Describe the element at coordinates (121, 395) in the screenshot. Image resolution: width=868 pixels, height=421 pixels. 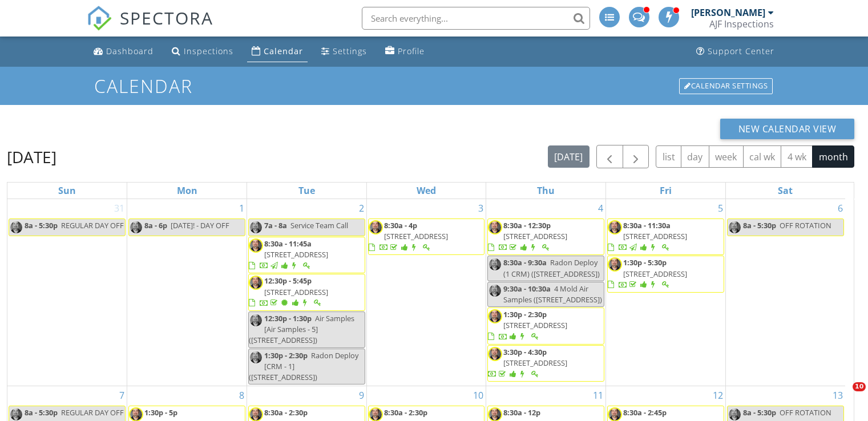
I see `a: Go to September 7, 2025` at that location.